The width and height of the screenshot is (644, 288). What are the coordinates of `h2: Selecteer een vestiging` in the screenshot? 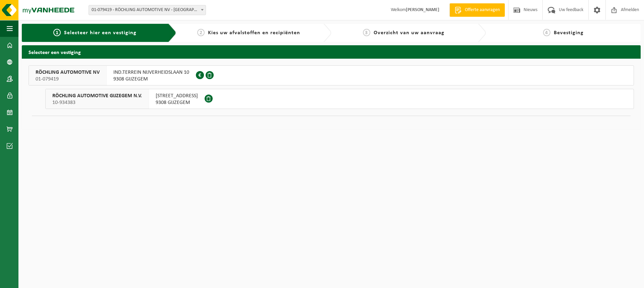 It's located at (331, 52).